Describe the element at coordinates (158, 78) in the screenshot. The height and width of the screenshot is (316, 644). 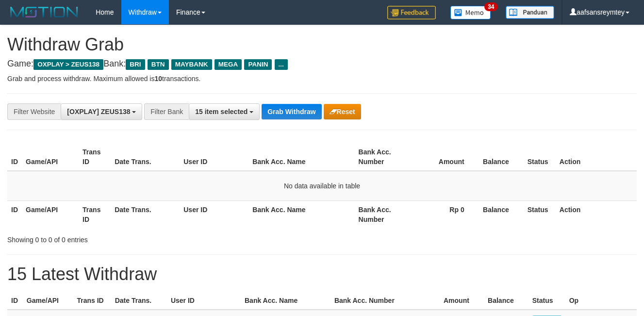
I see `strong: 10` at that location.